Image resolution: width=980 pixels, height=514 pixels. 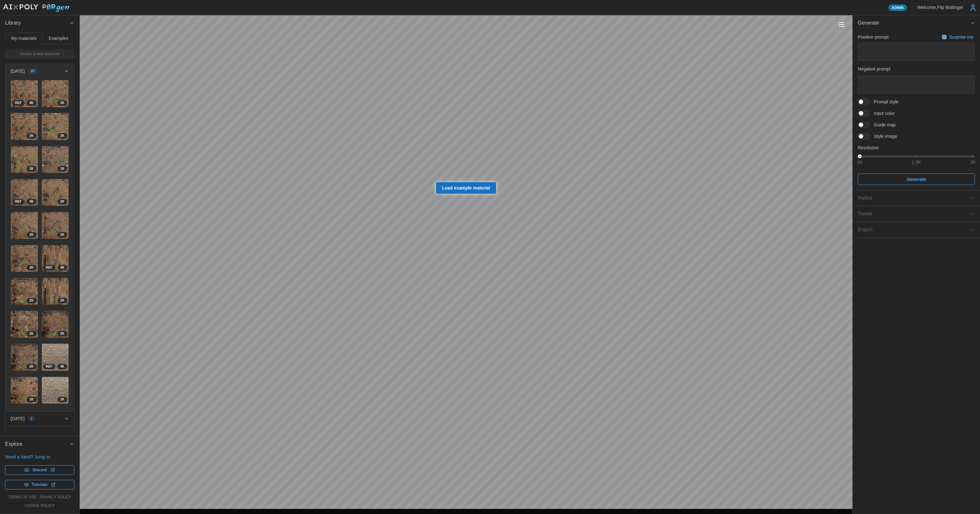 I want to click on a: privacy policy, so click(x=56, y=497).